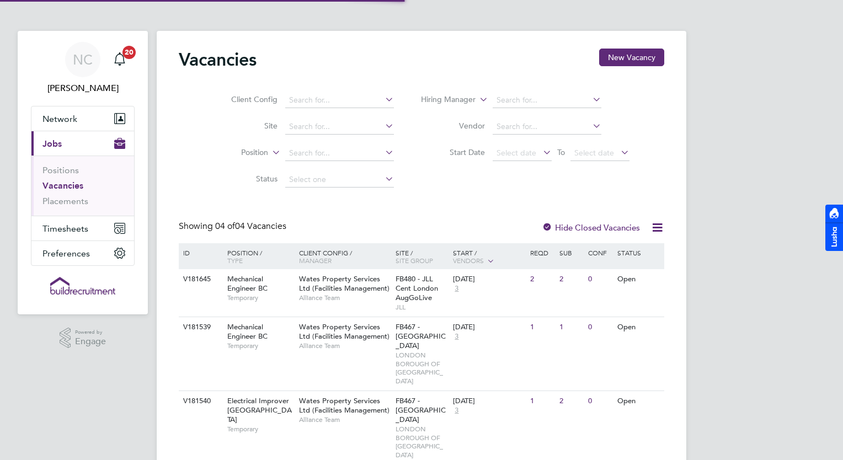 The width and height of the screenshot is (843, 460). Describe the element at coordinates (453, 152) in the screenshot. I see `label: Start Date` at that location.